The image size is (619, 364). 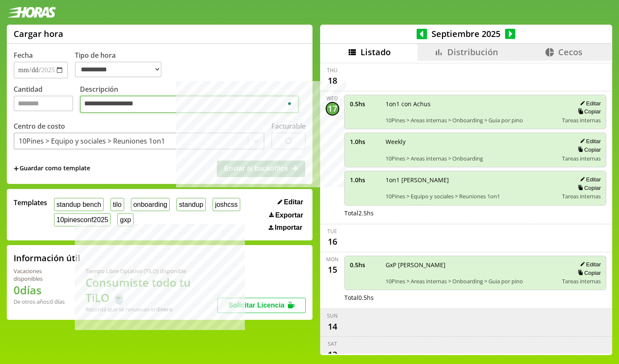 What do you see at coordinates (333, 81) in the screenshot?
I see `div: 18` at bounding box center [333, 81].